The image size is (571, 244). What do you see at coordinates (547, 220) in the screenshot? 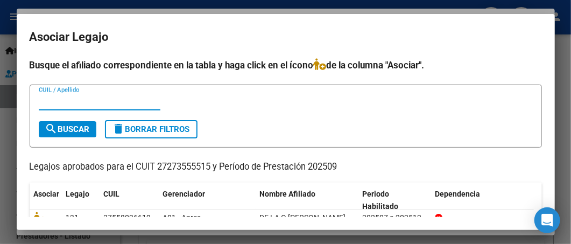
I see `div: Open Intercom Messenger` at bounding box center [547, 220].